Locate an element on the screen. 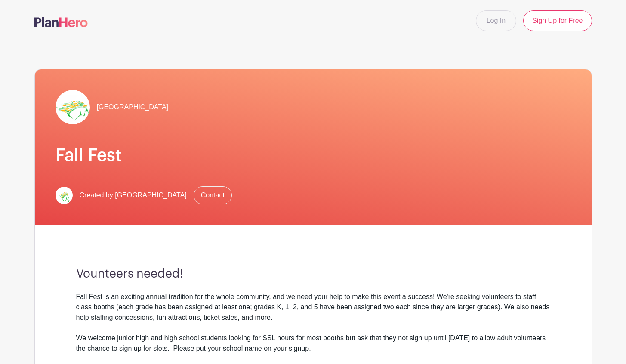 Image resolution: width=626 pixels, height=364 pixels. a: Log In is located at coordinates (496, 21).